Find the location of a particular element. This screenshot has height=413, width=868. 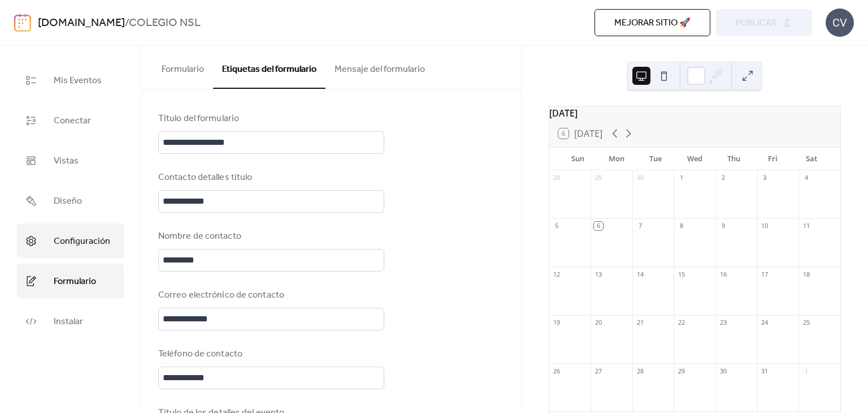

div: 13 is located at coordinates (598, 273).